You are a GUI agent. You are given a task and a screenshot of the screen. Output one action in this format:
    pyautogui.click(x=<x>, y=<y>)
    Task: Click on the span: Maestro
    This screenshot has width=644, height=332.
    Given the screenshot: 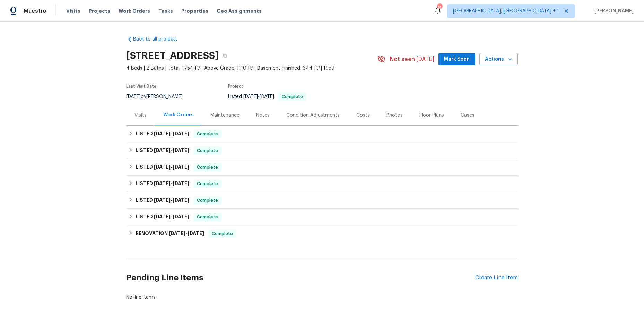 What is the action you would take?
    pyautogui.click(x=35, y=11)
    